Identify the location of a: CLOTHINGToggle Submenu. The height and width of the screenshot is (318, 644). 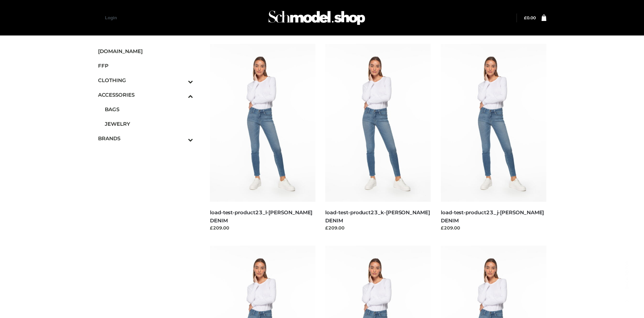
(146, 80).